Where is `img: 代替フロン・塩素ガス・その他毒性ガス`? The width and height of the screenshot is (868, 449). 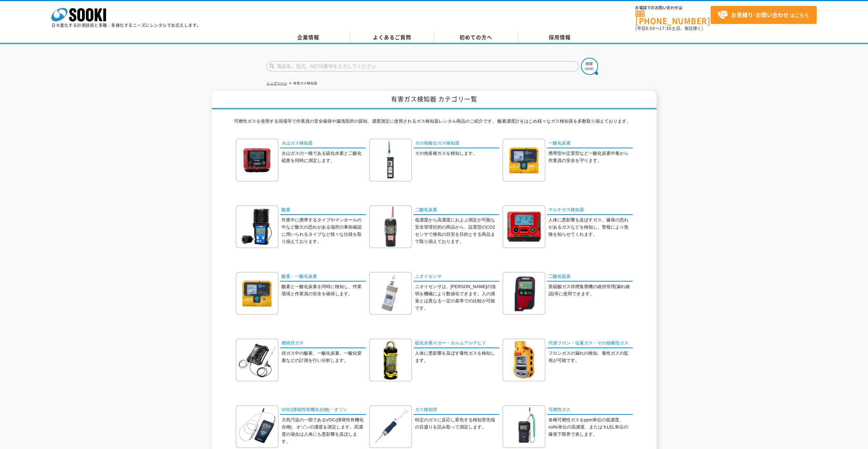
img: 代替フロン・塩素ガス・その他毒性ガス is located at coordinates (524, 360).